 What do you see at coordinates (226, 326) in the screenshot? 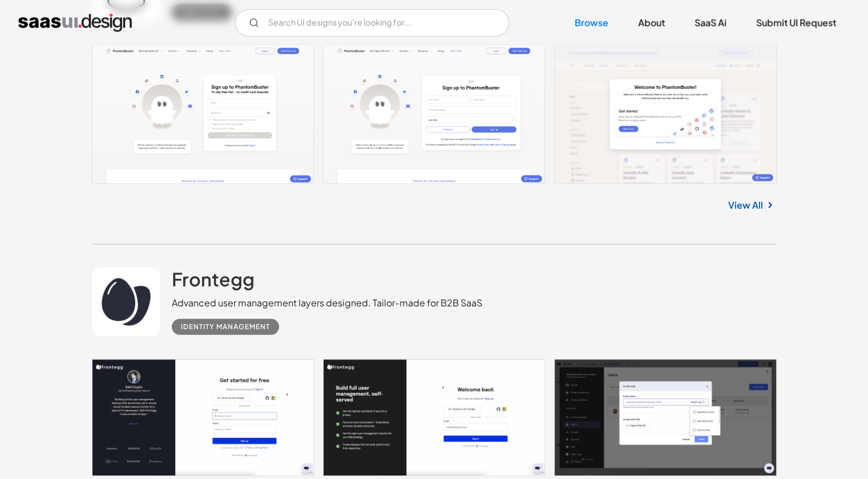
I see `div: Identity Management` at bounding box center [226, 326].